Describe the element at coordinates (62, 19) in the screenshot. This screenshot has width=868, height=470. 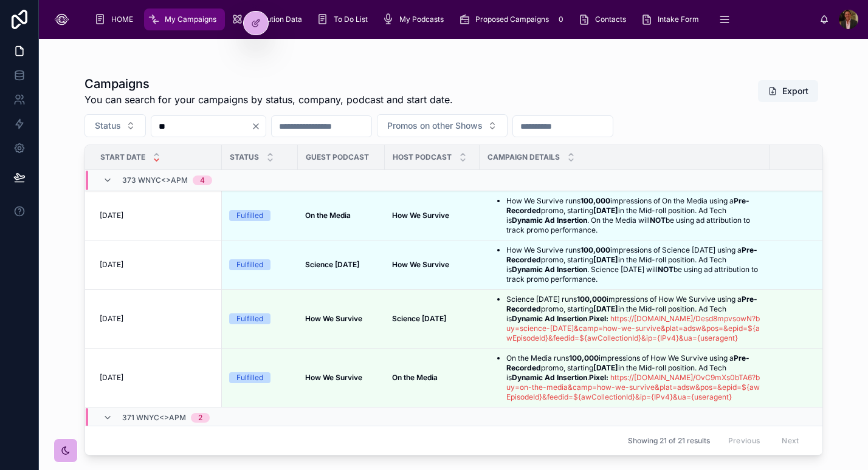
I see `img: App logo` at that location.